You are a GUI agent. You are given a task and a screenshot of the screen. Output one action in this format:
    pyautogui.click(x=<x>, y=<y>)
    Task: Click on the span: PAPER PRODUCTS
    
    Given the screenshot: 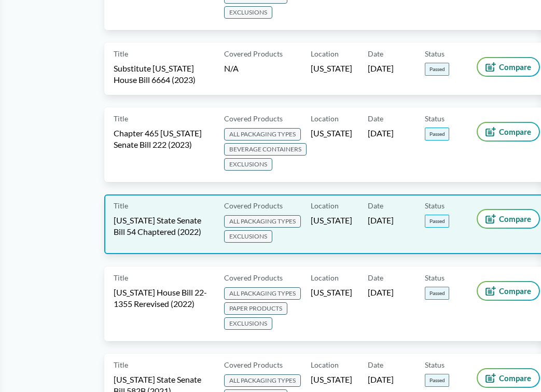 What is the action you would take?
    pyautogui.click(x=256, y=309)
    